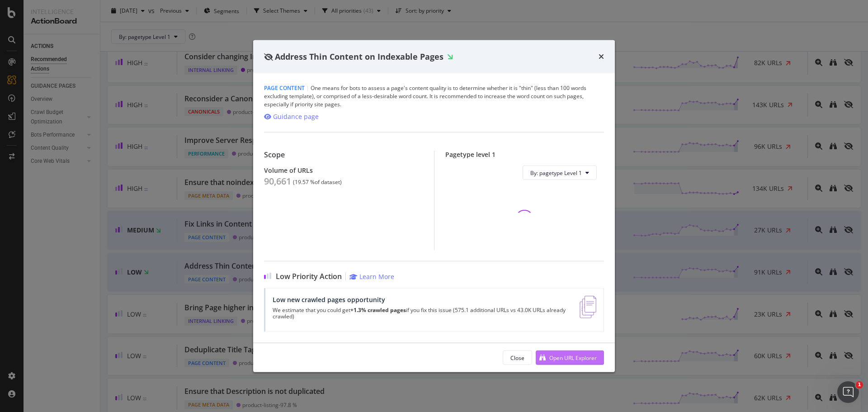  I want to click on div: ( 19.57 % of dataset ), so click(317, 182).